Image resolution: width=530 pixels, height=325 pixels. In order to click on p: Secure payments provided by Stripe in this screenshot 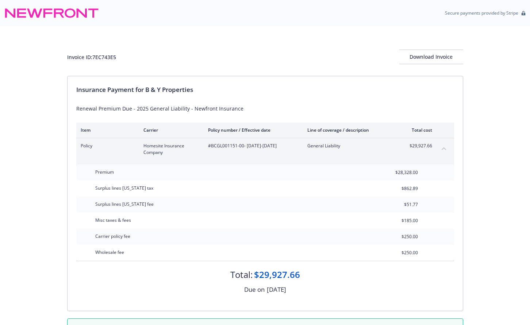, I will do `click(482, 13)`.